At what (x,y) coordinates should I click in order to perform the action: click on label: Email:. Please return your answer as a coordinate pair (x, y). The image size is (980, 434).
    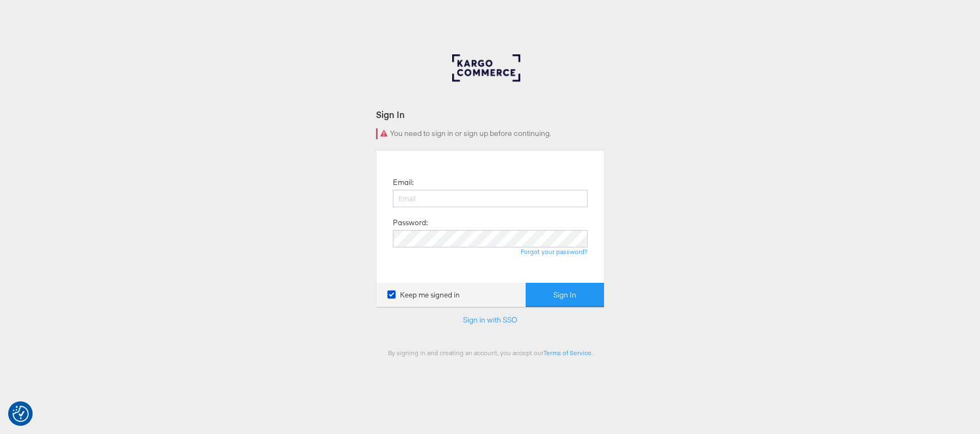
    Looking at the image, I should click on (404, 182).